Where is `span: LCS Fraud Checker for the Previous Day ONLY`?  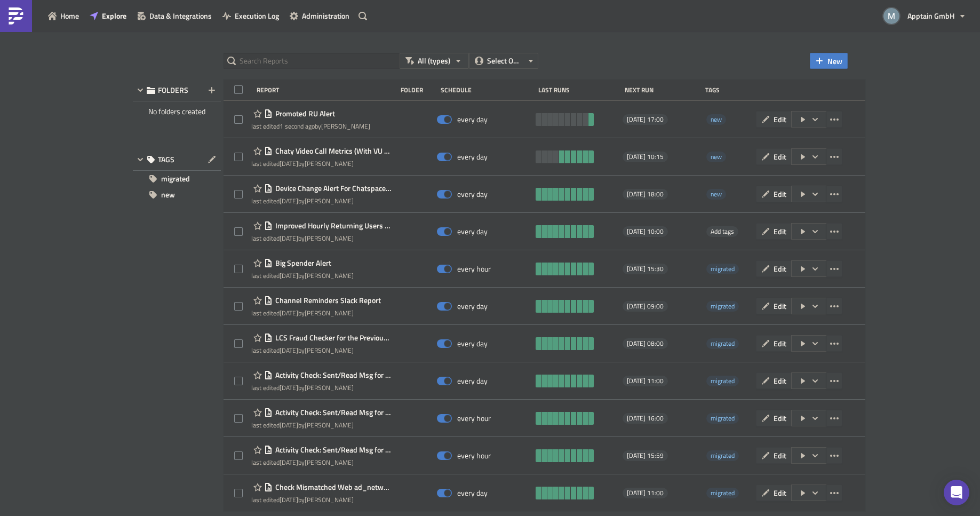 span: LCS Fraud Checker for the Previous Day ONLY is located at coordinates (332, 338).